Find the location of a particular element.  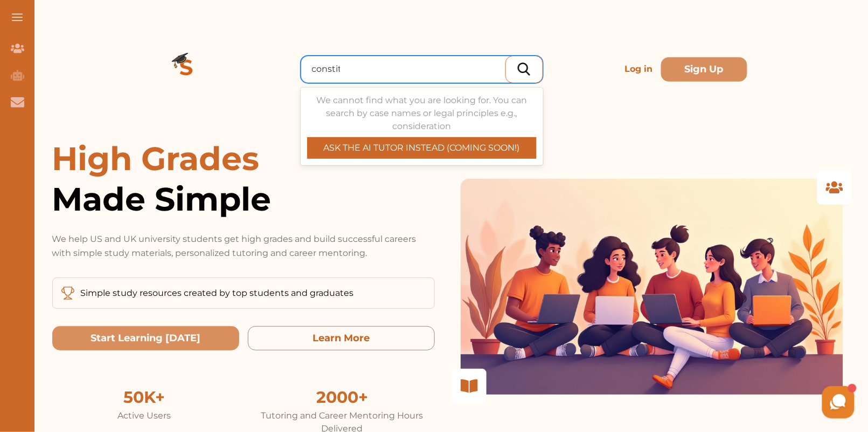

div: 50K+ is located at coordinates (144, 397).